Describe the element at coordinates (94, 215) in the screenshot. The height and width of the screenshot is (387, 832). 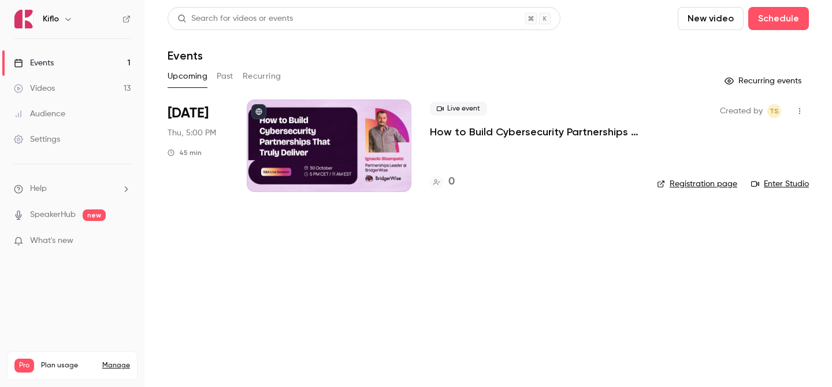
I see `span: new` at that location.